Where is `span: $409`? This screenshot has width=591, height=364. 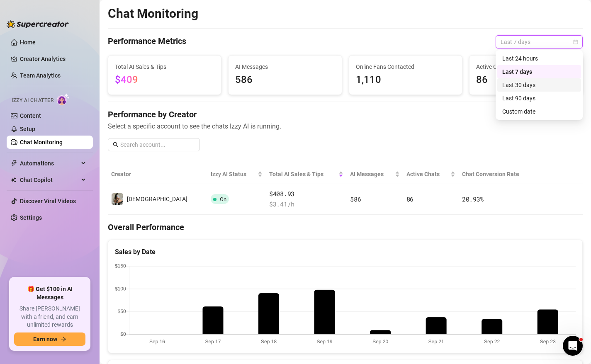
span: $409 is located at coordinates (127, 80).